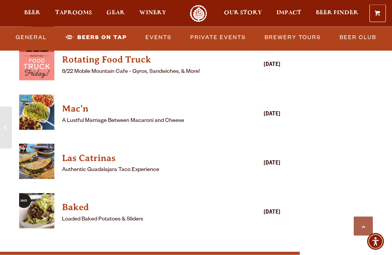  What do you see at coordinates (139, 170) in the screenshot?
I see `p: Authentic Guadalajara Taco Experience` at bounding box center [139, 170].